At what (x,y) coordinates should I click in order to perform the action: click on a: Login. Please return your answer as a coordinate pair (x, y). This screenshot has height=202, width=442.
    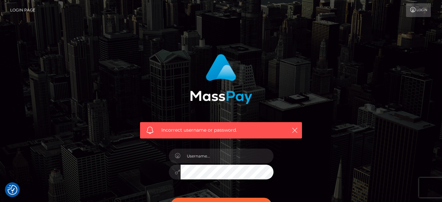
    Looking at the image, I should click on (418, 10).